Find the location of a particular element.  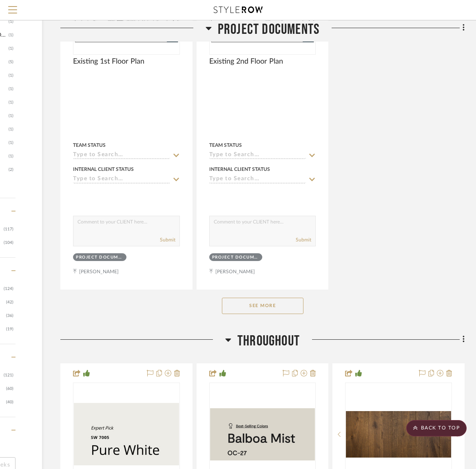

scroll-to-top-button: BACK TO TOP is located at coordinates (436, 428).